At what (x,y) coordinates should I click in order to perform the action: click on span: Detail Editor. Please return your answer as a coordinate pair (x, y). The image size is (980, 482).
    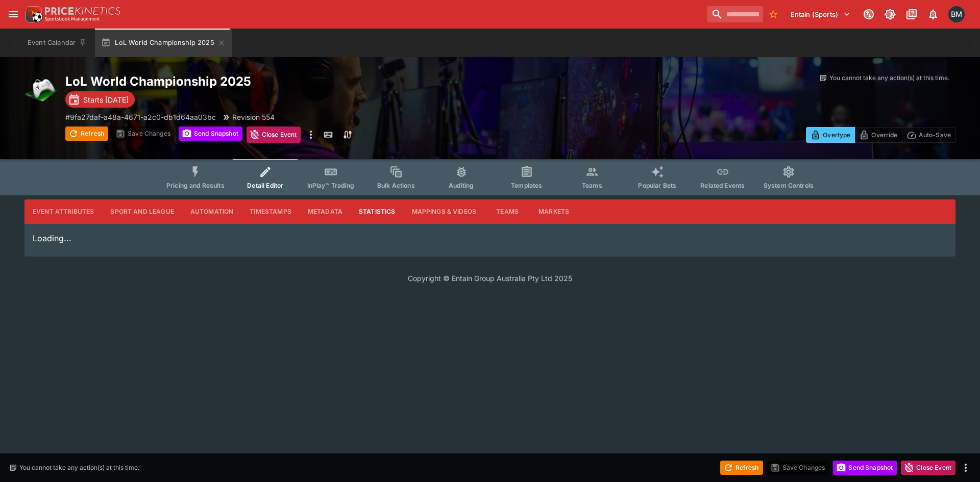
    Looking at the image, I should click on (265, 185).